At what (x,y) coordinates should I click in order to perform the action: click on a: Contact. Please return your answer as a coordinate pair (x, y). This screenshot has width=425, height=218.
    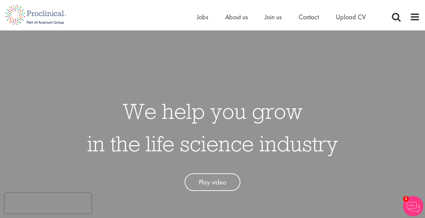
    Looking at the image, I should click on (309, 17).